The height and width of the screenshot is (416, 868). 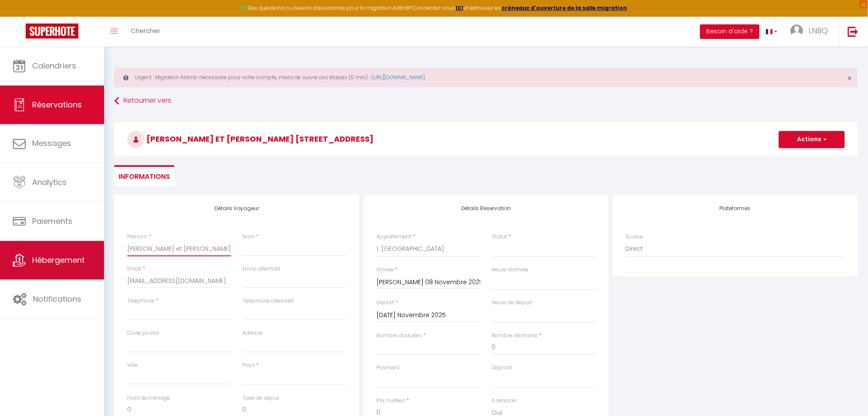 I want to click on label: Téléphone, so click(x=141, y=301).